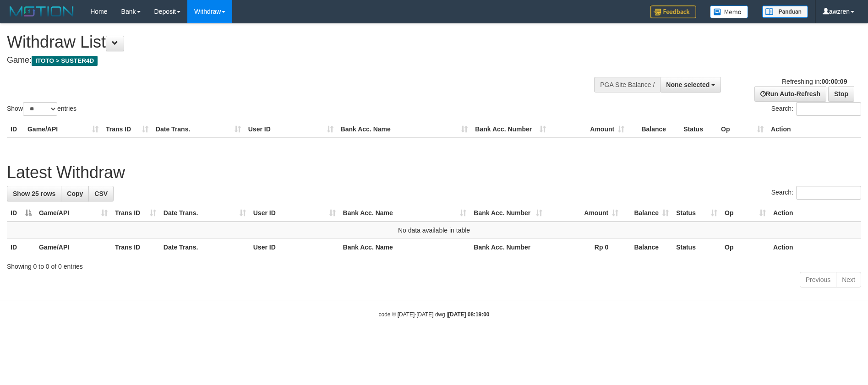 The height and width of the screenshot is (385, 868). What do you see at coordinates (288, 61) in the screenshot?
I see `h4: Game:` at bounding box center [288, 61].